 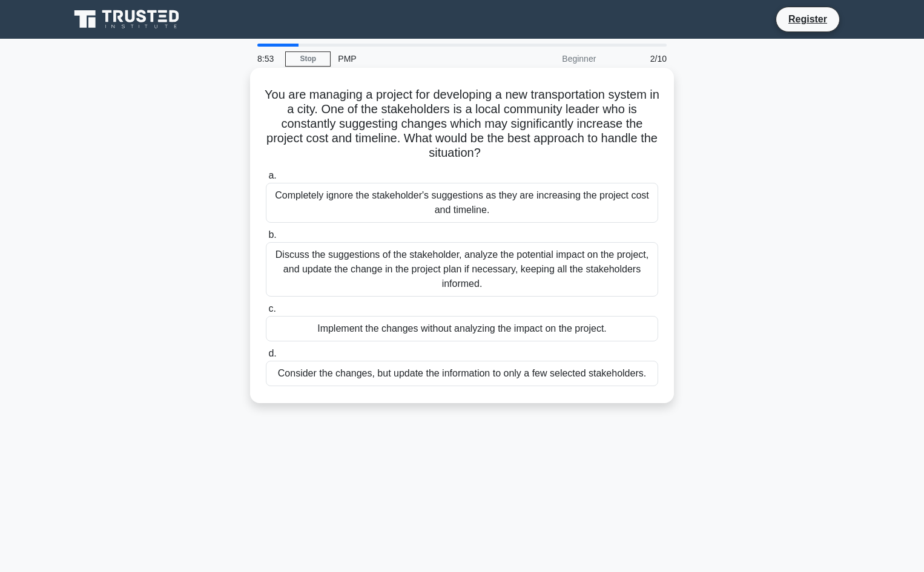 What do you see at coordinates (268, 59) in the screenshot?
I see `div: 8:53` at bounding box center [268, 59].